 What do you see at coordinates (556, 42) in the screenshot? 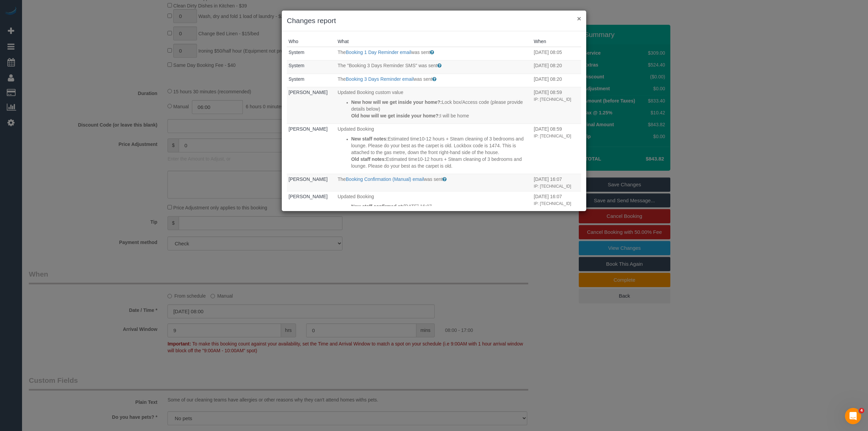
I see `th: When` at bounding box center [556, 42].